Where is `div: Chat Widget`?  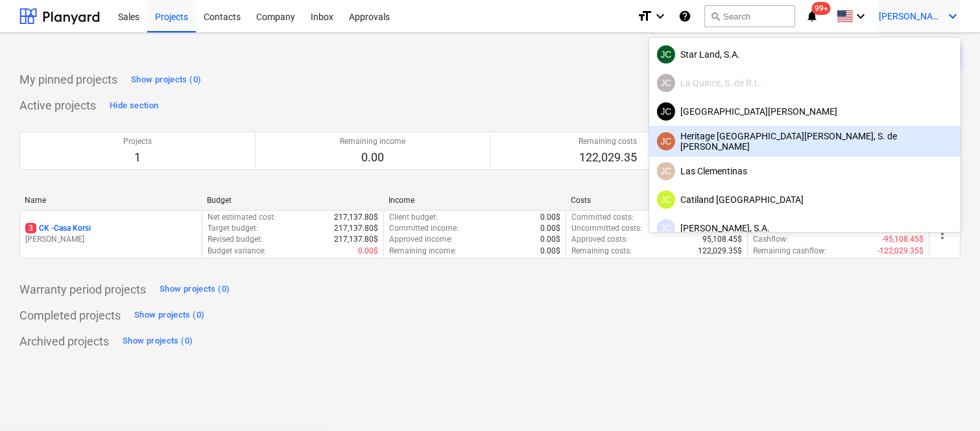 div: Chat Widget is located at coordinates (947, 400).